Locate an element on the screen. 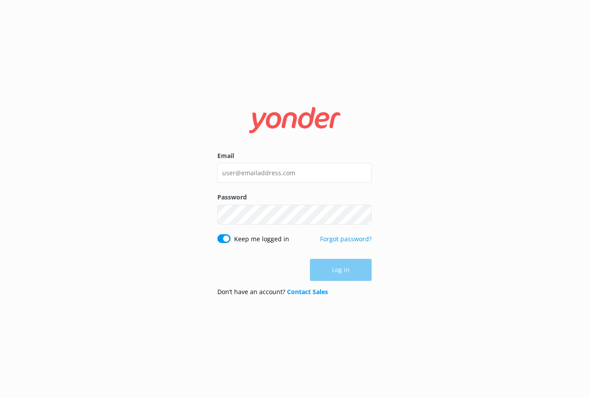 This screenshot has height=398, width=589. p: Don’t have an account? is located at coordinates (272, 292).